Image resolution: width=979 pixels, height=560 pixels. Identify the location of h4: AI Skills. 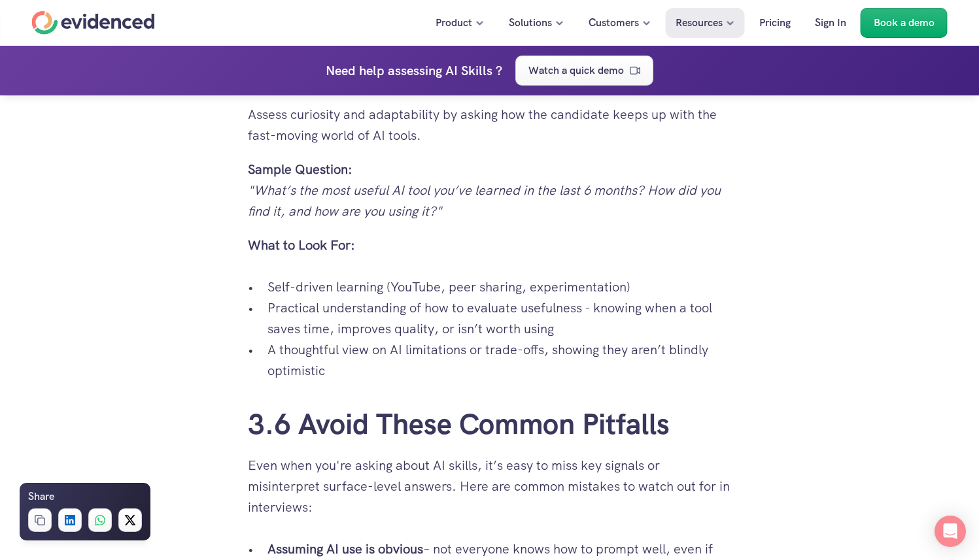
(469, 71).